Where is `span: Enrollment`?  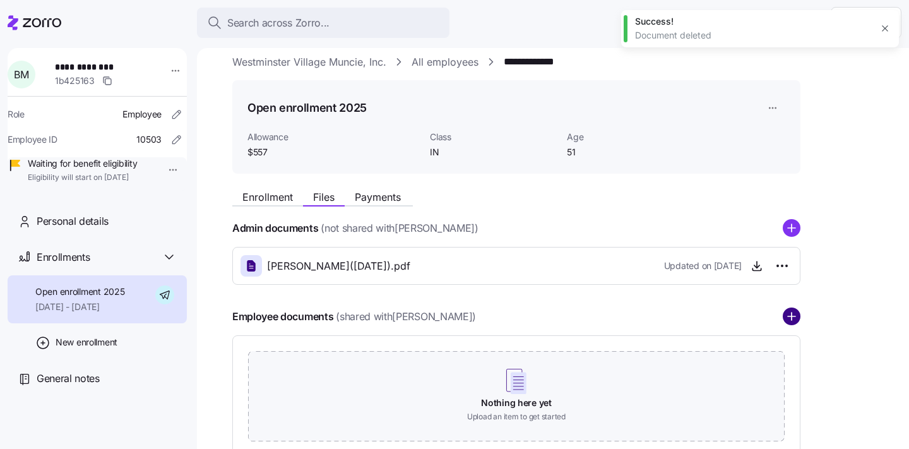 span: Enrollment is located at coordinates (268, 197).